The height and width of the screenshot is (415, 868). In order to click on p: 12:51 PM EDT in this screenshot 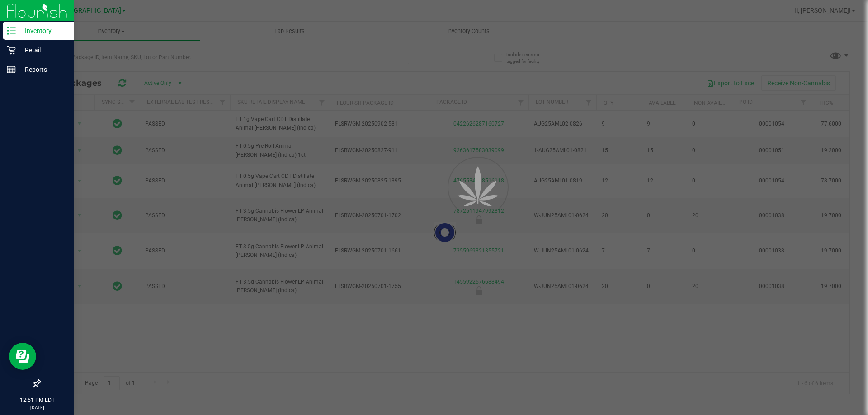, I will do `click(37, 400)`.